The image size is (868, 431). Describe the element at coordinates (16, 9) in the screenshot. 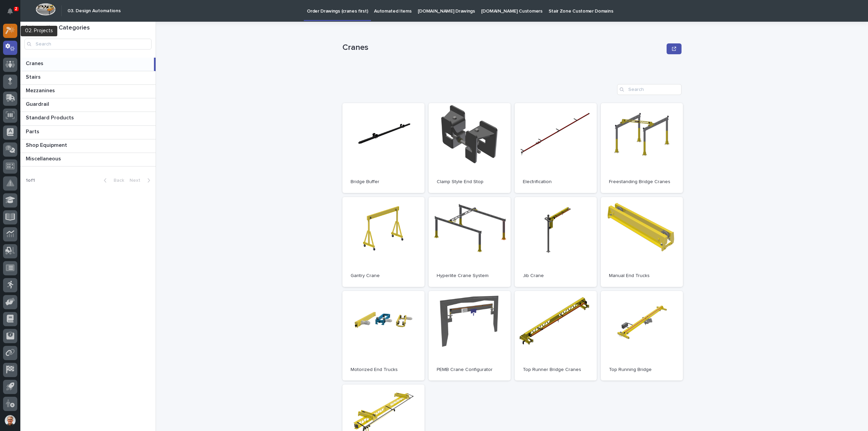

I see `p: 2` at that location.